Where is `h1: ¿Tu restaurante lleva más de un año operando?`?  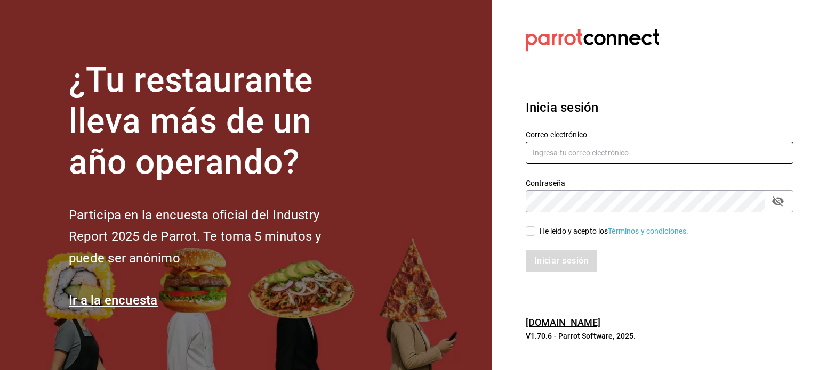
h1: ¿Tu restaurante lleva más de un año operando? is located at coordinates (213, 122).